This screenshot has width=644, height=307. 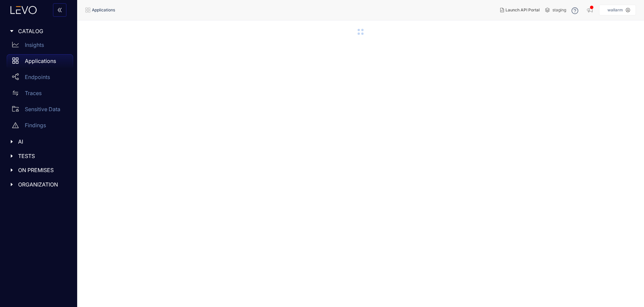 What do you see at coordinates (34, 45) in the screenshot?
I see `p: Insights` at bounding box center [34, 45].